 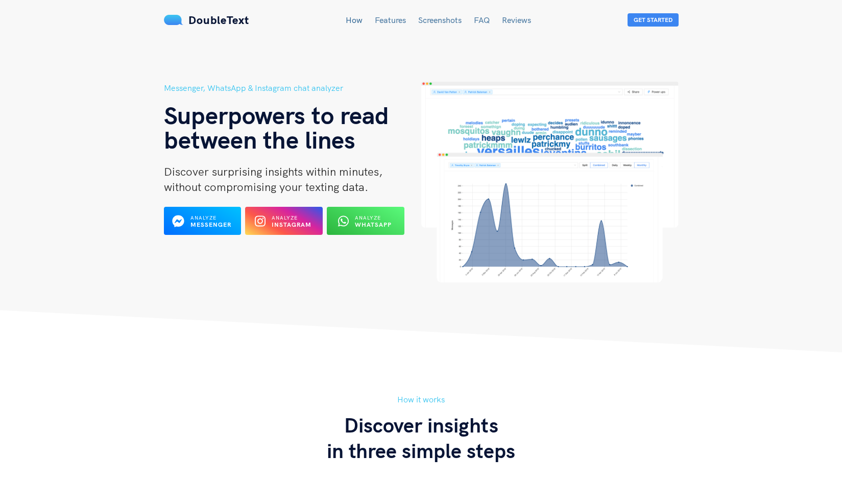 I want to click on a: How, so click(x=354, y=20).